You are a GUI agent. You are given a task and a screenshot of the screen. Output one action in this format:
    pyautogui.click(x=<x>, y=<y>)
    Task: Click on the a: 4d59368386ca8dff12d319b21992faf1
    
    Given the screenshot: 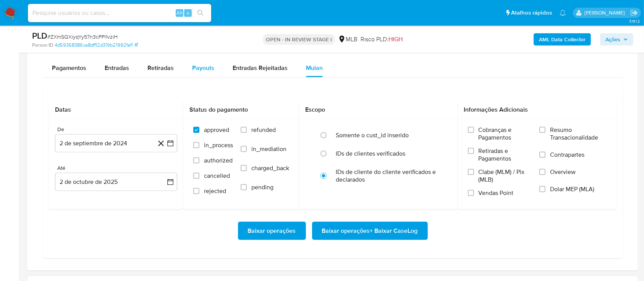 What is the action you would take?
    pyautogui.click(x=96, y=45)
    